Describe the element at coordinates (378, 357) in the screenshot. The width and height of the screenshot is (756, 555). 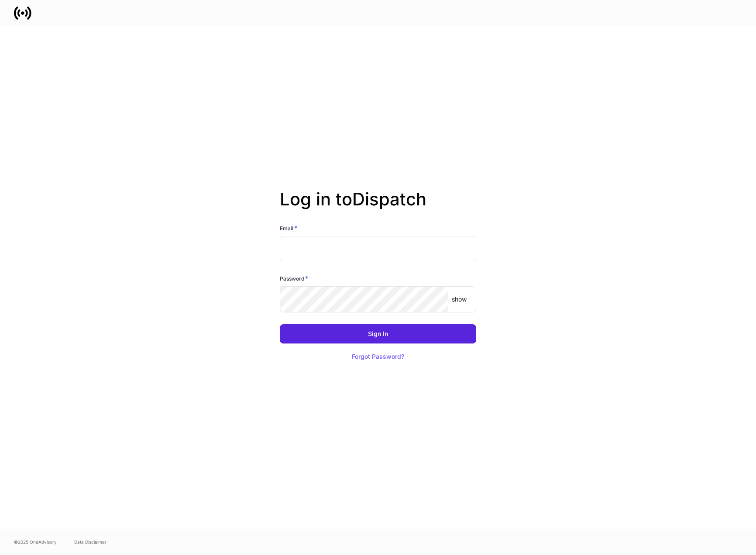
I see `div: Forgot Password?` at that location.